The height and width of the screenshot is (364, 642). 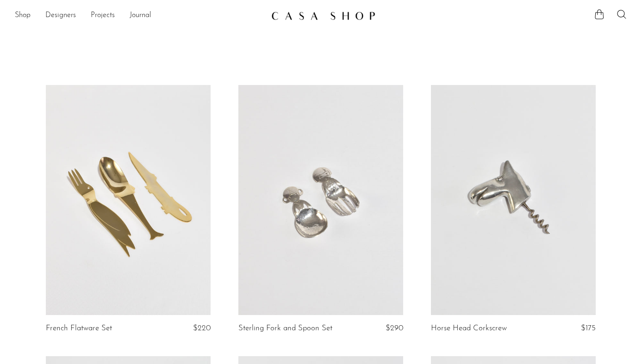 I want to click on a: Journal, so click(x=140, y=16).